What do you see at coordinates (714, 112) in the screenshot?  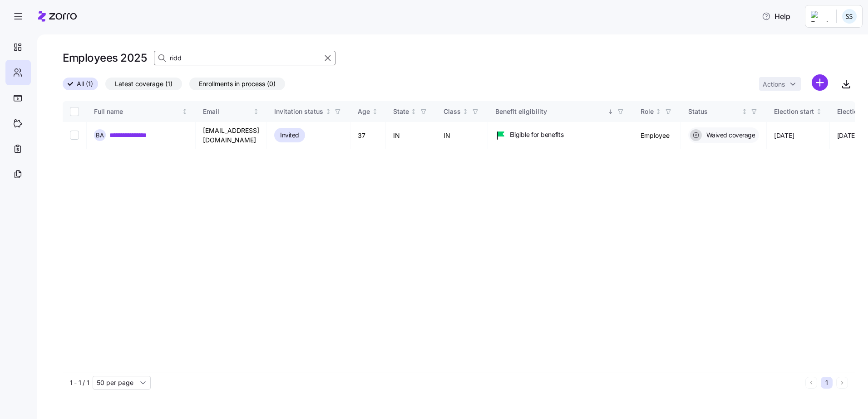 I see `div: Status` at bounding box center [714, 112].